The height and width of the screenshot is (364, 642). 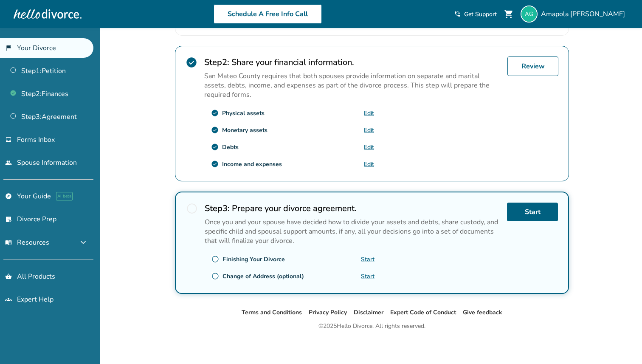 What do you see at coordinates (271, 312) in the screenshot?
I see `a: Terms and Conditions` at bounding box center [271, 312].